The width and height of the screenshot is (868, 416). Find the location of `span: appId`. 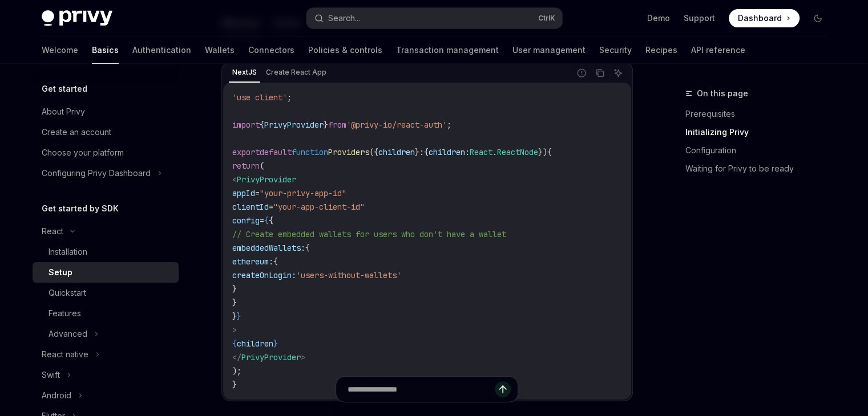

span: appId is located at coordinates (243, 193).